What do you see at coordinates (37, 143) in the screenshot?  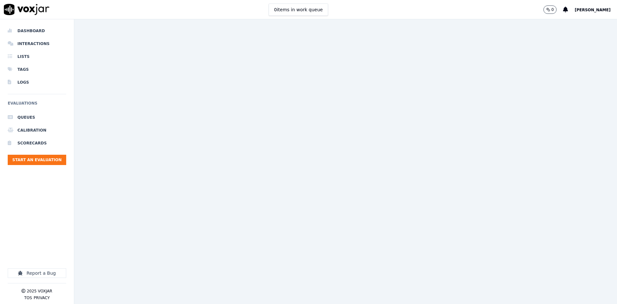 I see `li: Scorecards` at bounding box center [37, 143].